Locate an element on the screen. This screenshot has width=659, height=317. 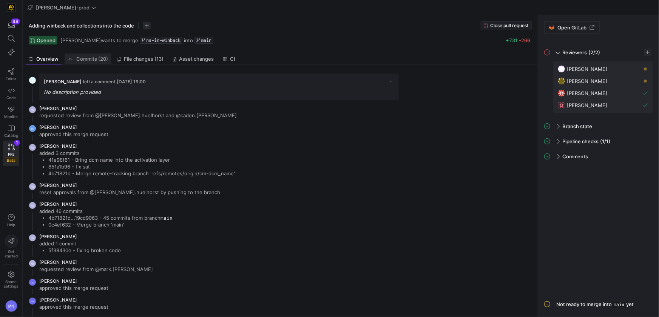
div: 88 is located at coordinates (15, 22).